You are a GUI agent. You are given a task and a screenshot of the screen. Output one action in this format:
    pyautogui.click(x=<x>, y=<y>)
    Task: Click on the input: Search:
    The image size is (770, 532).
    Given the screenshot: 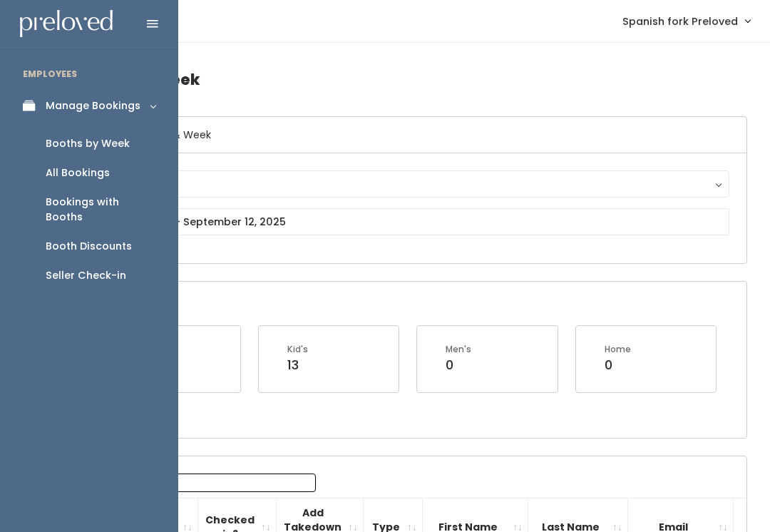 What is the action you would take?
    pyautogui.click(x=225, y=483)
    